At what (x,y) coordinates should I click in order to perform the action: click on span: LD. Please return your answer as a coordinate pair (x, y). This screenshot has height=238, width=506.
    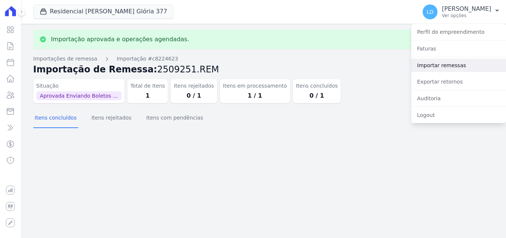
    Looking at the image, I should click on (430, 12).